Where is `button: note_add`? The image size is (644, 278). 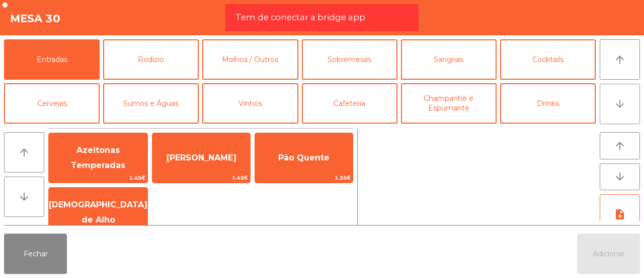
button: note_add is located at coordinates (620, 214).